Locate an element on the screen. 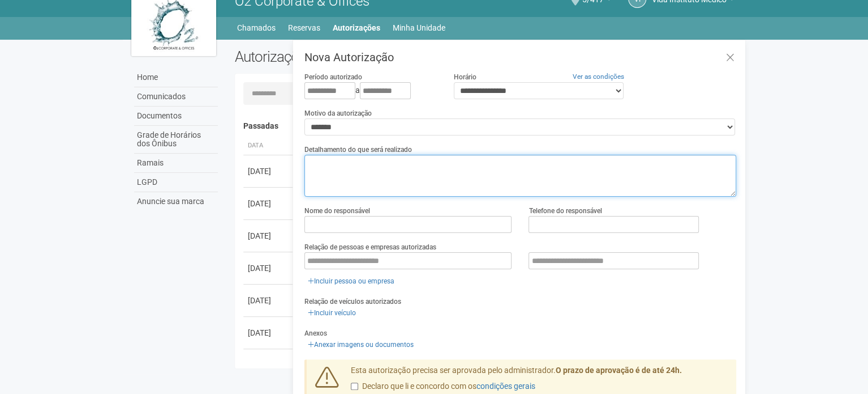  a: LGPD is located at coordinates (176, 182).